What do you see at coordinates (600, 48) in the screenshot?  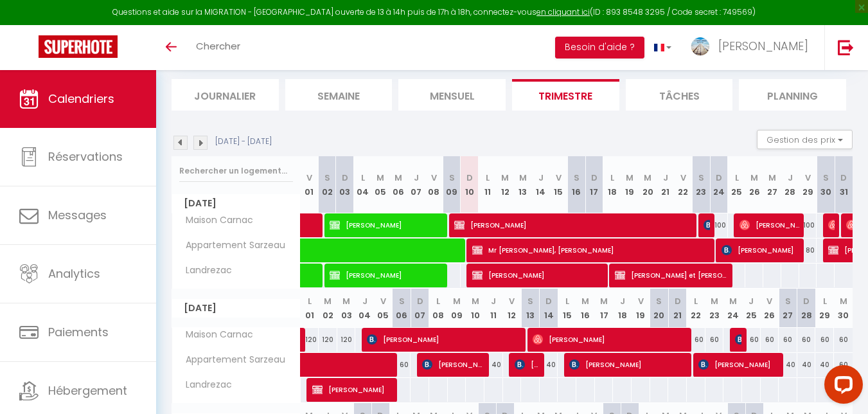 I see `button: Besoin d'aide ?` at bounding box center [600, 48].